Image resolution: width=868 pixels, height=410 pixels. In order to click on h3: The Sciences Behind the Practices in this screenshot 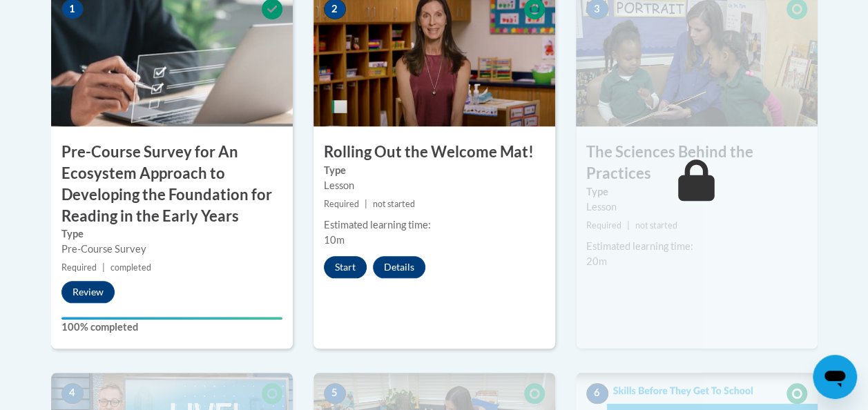, I will do `click(697, 163)`.